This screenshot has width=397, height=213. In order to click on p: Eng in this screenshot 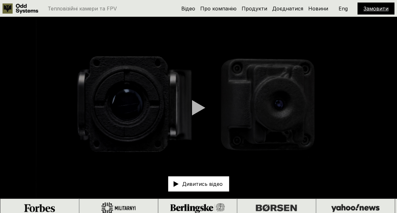, I will do `click(343, 9)`.